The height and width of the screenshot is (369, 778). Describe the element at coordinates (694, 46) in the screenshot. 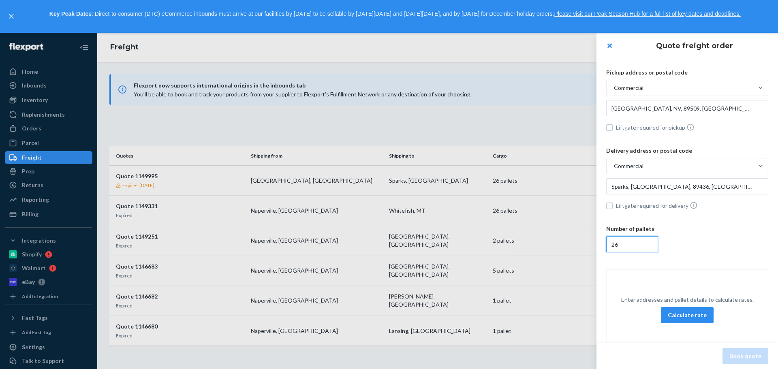

I see `h1: Quote freight order` at that location.